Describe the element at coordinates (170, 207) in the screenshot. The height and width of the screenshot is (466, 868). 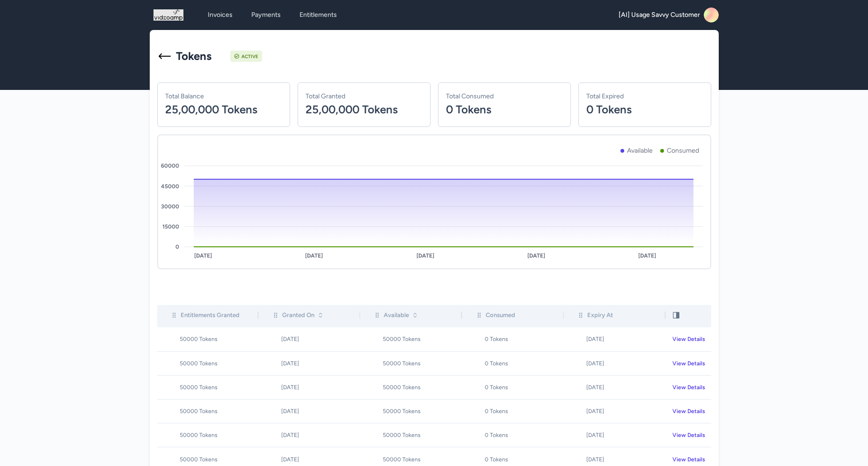
I see `tspan: 30000` at that location.